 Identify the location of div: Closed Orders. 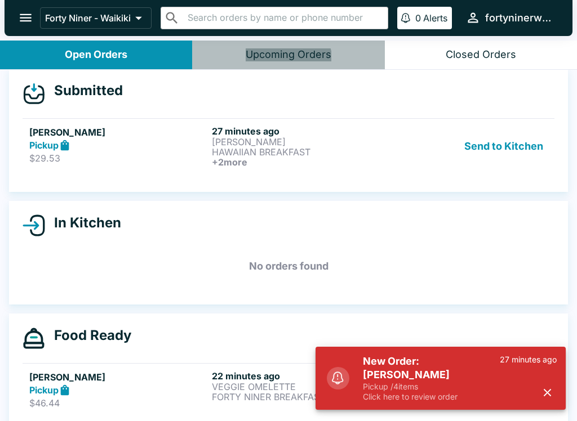
(481, 55).